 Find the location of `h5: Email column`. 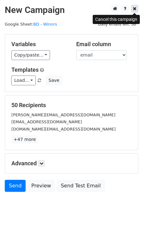

h5: Email column is located at coordinates (103, 44).